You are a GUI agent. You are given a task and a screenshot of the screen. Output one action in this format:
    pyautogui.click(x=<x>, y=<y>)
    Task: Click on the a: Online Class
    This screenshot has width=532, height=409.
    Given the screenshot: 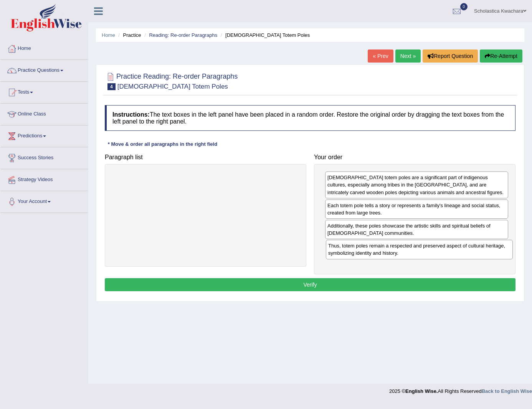 What is the action you would take?
    pyautogui.click(x=44, y=113)
    